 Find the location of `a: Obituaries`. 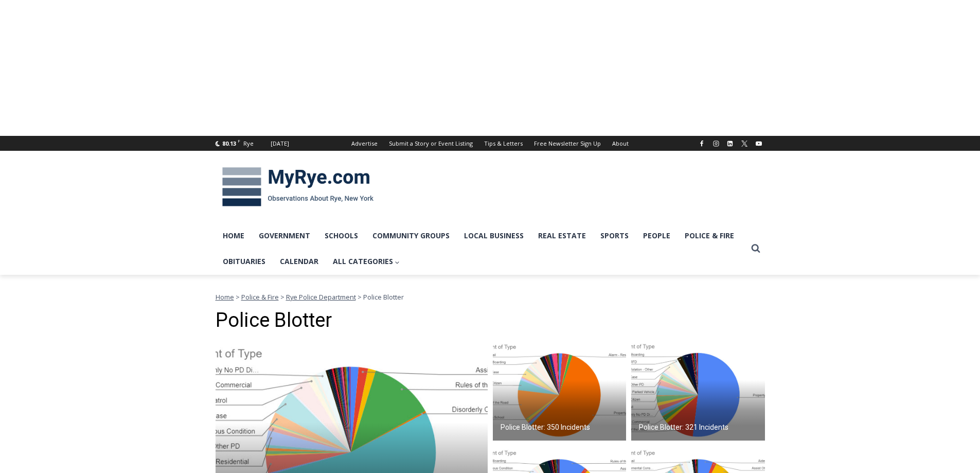

a: Obituaries is located at coordinates (244, 262).